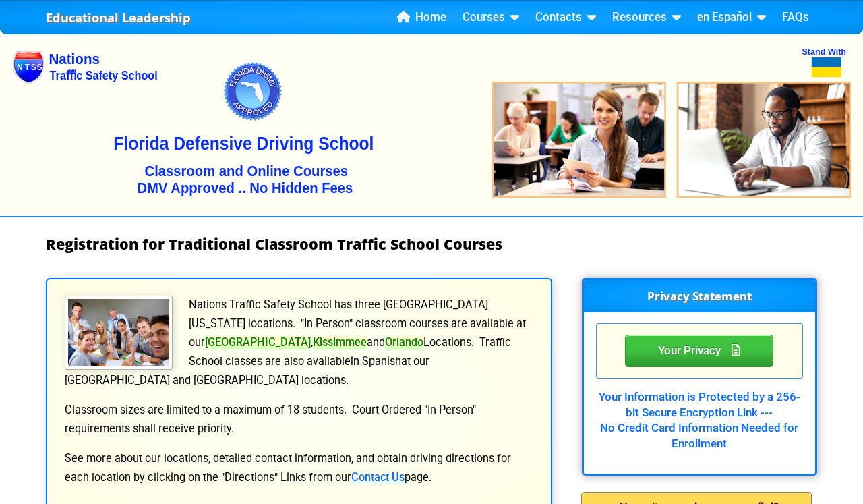  What do you see at coordinates (796, 17) in the screenshot?
I see `a: FAQs` at bounding box center [796, 17].